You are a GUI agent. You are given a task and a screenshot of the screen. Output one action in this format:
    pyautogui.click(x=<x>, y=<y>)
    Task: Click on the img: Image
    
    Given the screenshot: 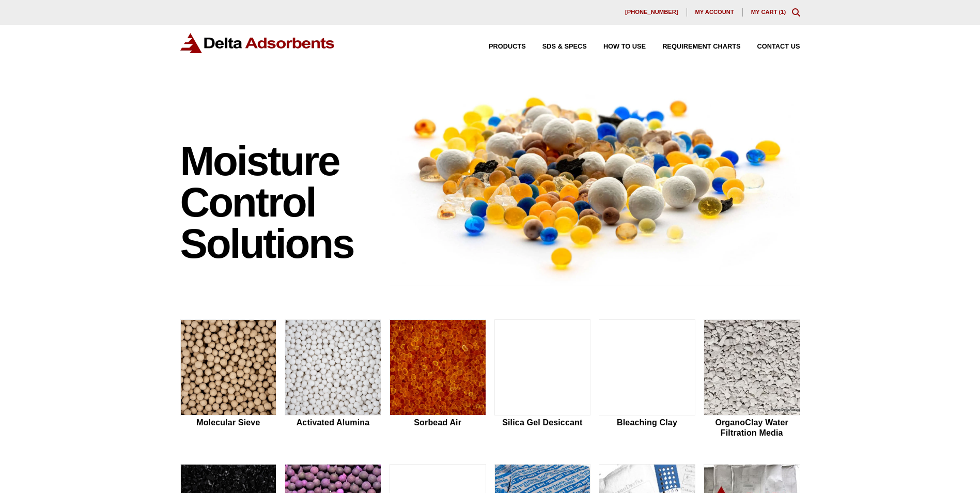 What is the action you would take?
    pyautogui.click(x=595, y=182)
    